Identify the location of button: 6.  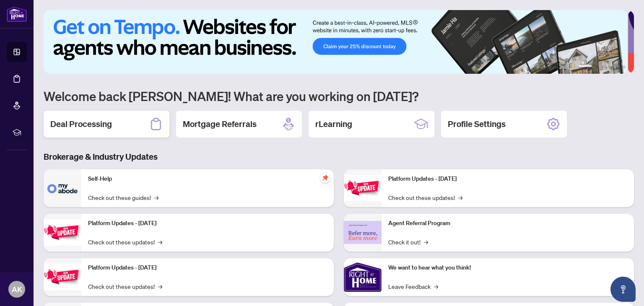
(624, 67).